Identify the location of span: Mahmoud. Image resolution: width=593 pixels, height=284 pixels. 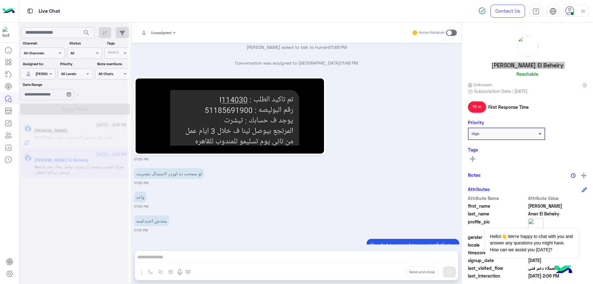
(557, 206).